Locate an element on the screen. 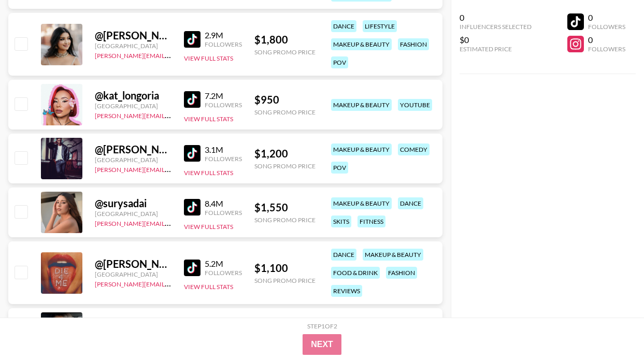 The height and width of the screenshot is (359, 644). div: 7.2M is located at coordinates (224, 96).